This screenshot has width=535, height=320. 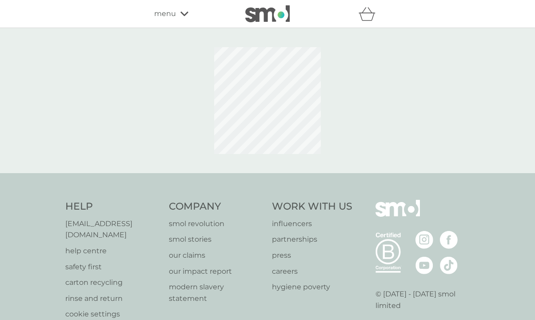 I want to click on a: our claims, so click(x=216, y=255).